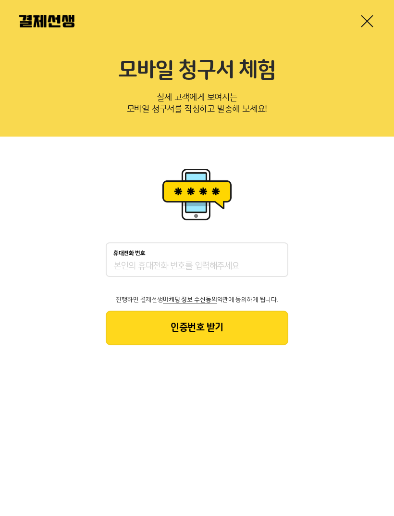 The width and height of the screenshot is (394, 516). I want to click on h2: 모바일 청구서 체험, so click(197, 71).